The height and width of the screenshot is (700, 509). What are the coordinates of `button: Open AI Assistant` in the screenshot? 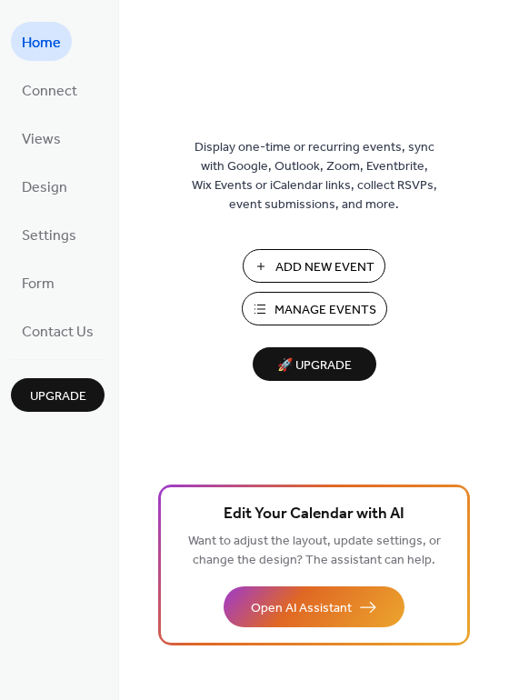 It's located at (314, 606).